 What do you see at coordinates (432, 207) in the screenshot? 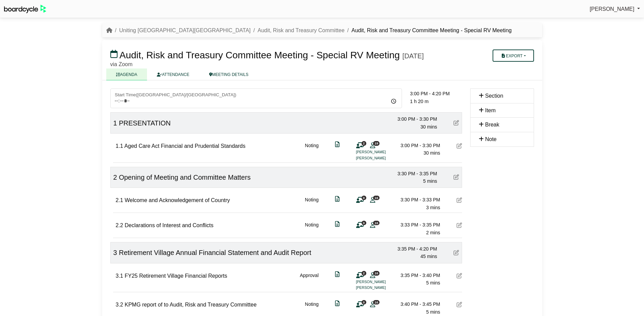
I see `span: 3 mins` at bounding box center [432, 207].